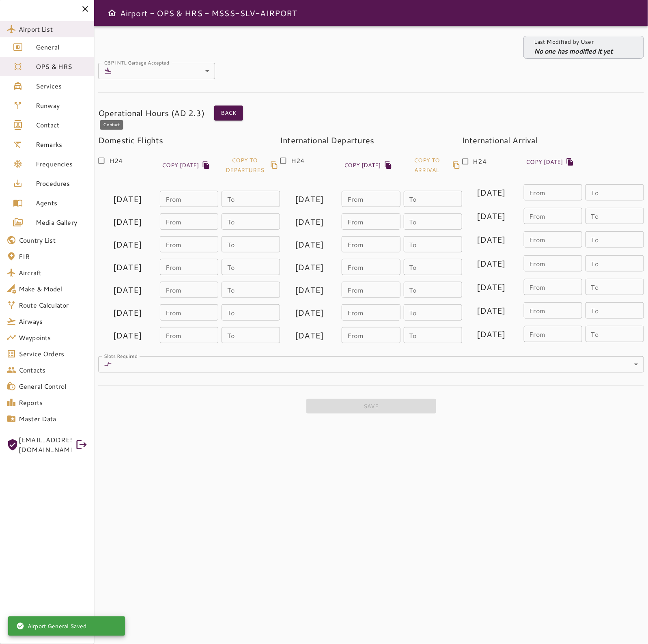 Image resolution: width=648 pixels, height=644 pixels. What do you see at coordinates (112, 125) in the screenshot?
I see `div: Contact` at bounding box center [112, 125].